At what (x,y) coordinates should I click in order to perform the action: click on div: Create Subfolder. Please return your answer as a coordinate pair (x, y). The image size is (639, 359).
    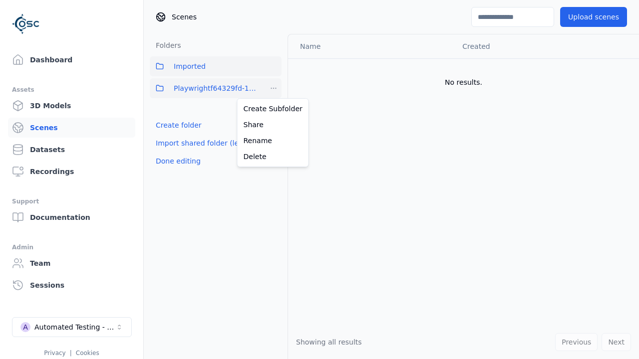
    Looking at the image, I should click on (273, 109).